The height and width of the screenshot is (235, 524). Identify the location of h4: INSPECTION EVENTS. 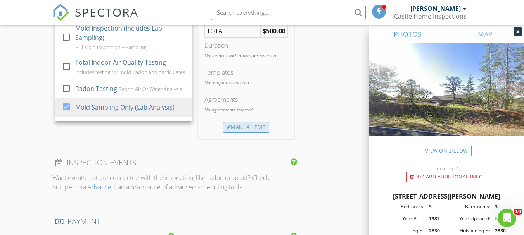
(174, 163).